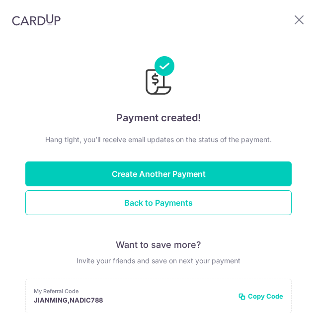 The image size is (317, 313). Describe the element at coordinates (132, 291) in the screenshot. I see `p: My Referral Code` at that location.